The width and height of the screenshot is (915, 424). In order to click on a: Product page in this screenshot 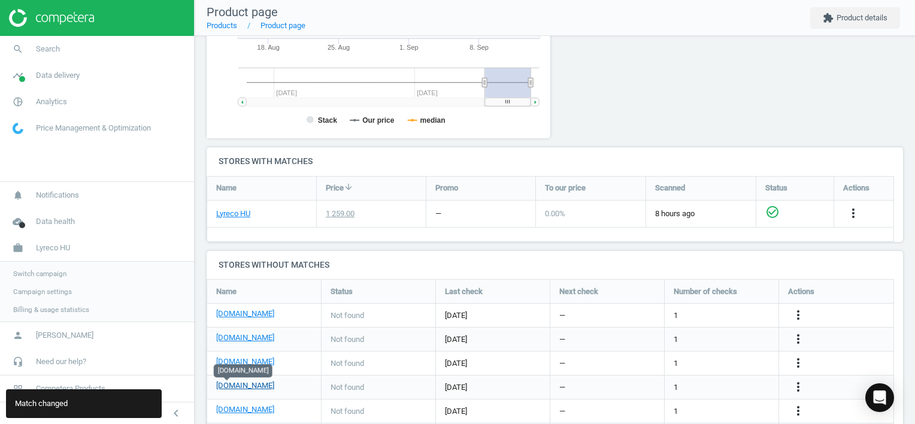, I will do `click(283, 25)`.